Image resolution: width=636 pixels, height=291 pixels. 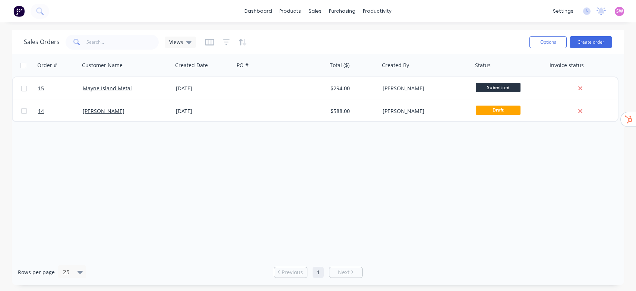 What do you see at coordinates (41, 111) in the screenshot?
I see `span: 14` at bounding box center [41, 111].